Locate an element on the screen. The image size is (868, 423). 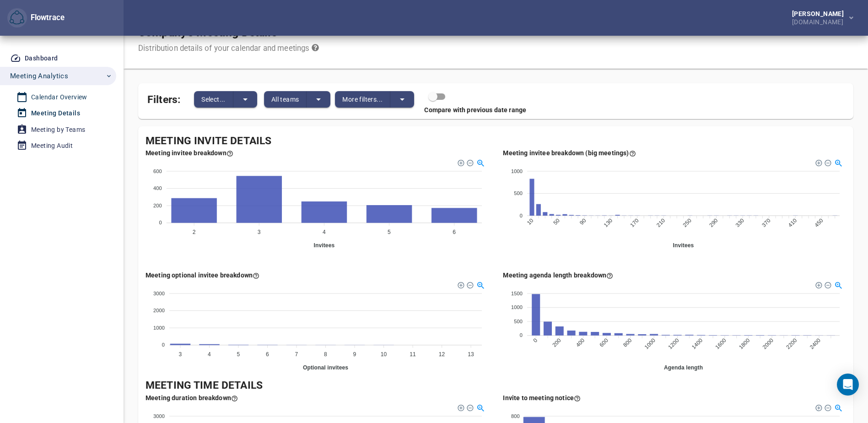
div: Open Intercom Messenger is located at coordinates (848, 384).